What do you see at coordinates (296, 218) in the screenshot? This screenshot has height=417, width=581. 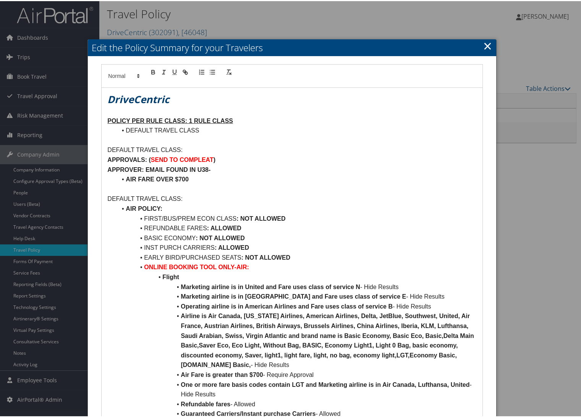 I see `li: FIRST/BUS/PREM ECON CLASS` at bounding box center [296, 218].